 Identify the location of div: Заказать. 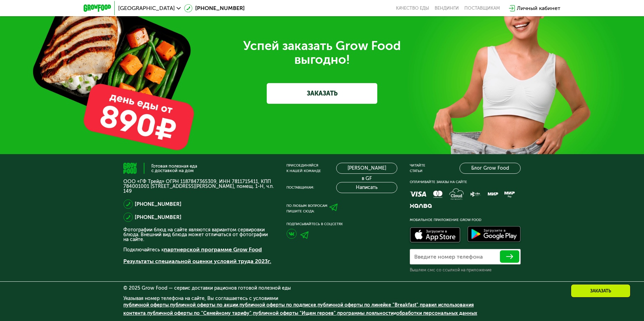
(600, 291).